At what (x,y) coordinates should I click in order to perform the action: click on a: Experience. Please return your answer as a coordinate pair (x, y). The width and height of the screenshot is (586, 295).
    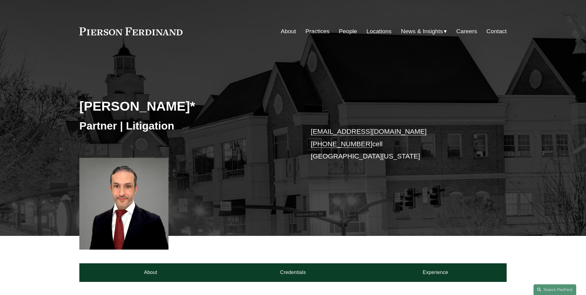
    Looking at the image, I should click on (435, 273).